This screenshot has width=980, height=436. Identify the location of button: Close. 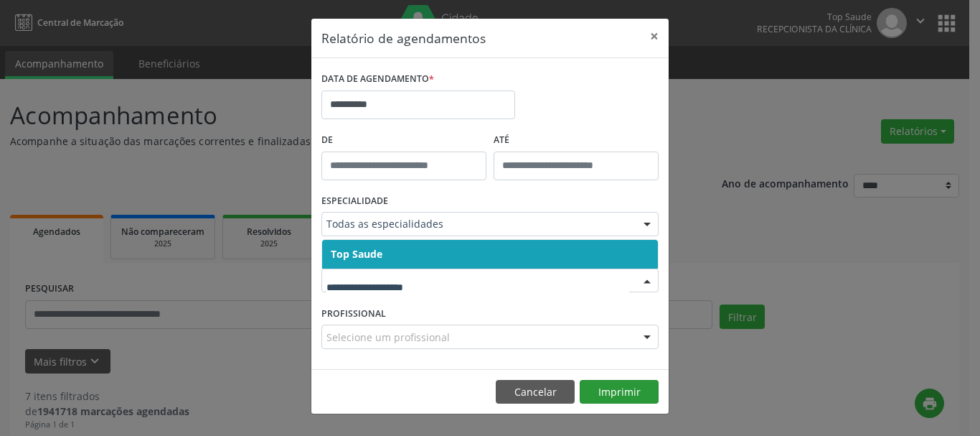
(654, 35).